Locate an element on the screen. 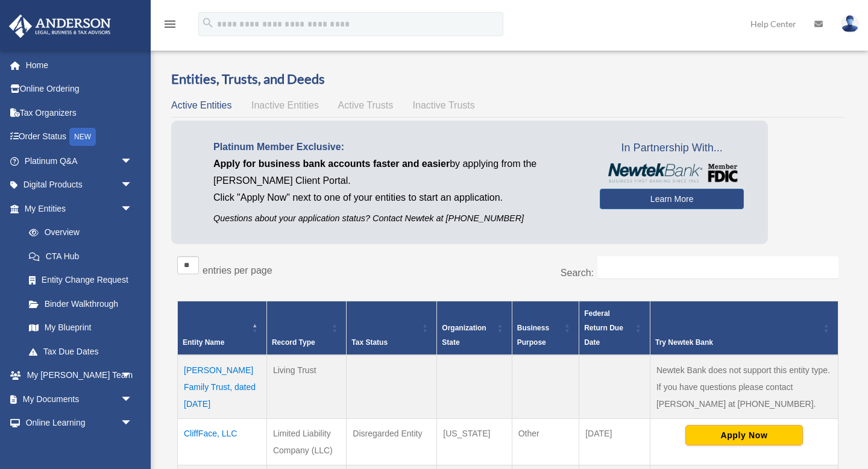 The image size is (868, 469). p: Click "Apply Now" next to one of your entities to start an application. is located at coordinates (398, 198).